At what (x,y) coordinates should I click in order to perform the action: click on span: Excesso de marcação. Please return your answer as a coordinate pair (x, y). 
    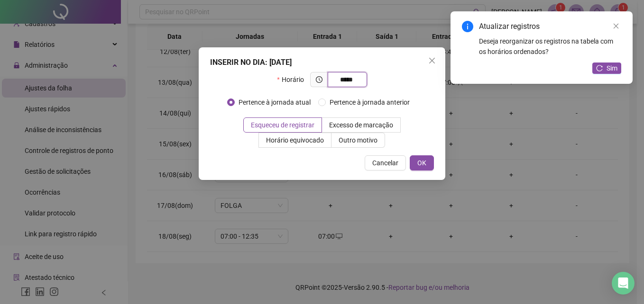
    Looking at the image, I should click on (361, 125).